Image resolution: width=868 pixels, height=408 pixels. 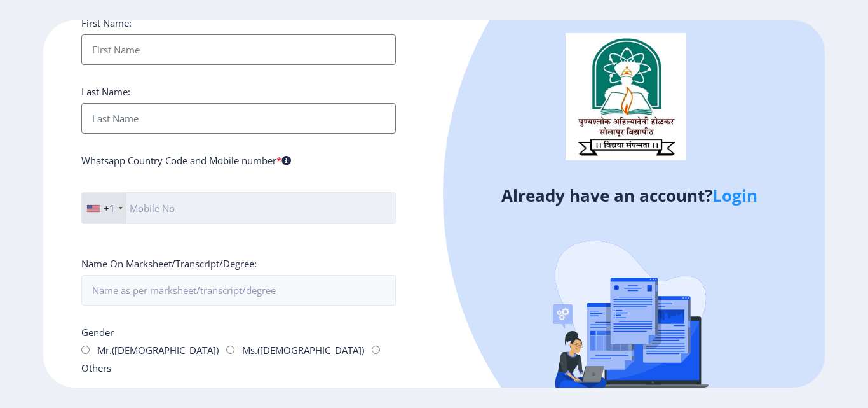 What do you see at coordinates (97, 332) in the screenshot?
I see `label: Gender` at bounding box center [97, 332].